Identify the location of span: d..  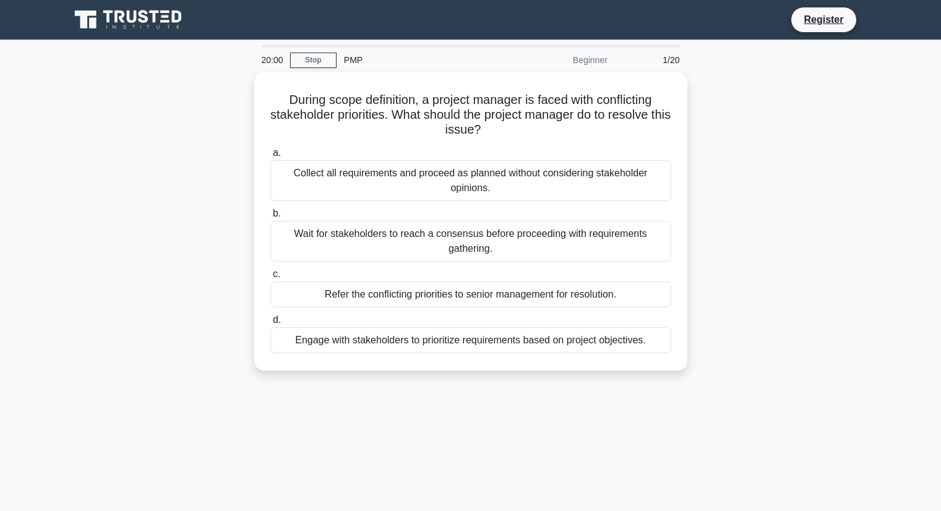
(277, 319).